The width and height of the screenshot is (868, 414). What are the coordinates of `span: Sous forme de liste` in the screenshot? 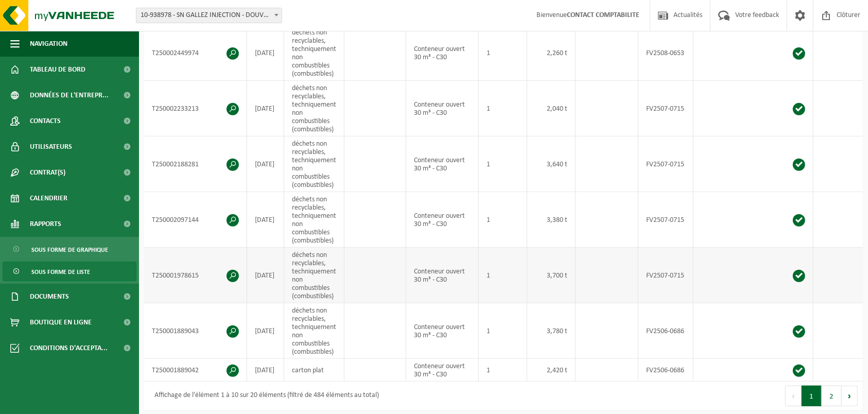 It's located at (61, 272).